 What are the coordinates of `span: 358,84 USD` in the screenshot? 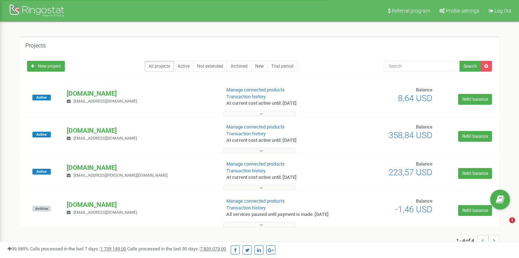 It's located at (411, 136).